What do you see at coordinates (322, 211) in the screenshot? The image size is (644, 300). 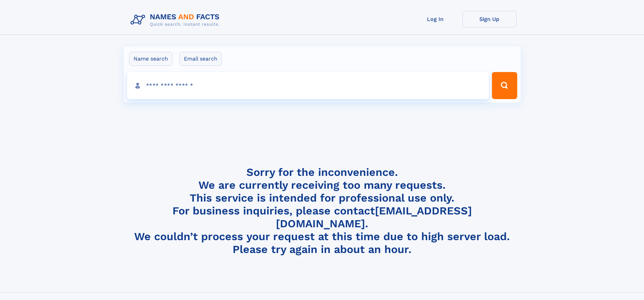 I see `h4: Sorry for the inconvenience. We are currently receiving too many requests. This service is intend...` at bounding box center [322, 211].